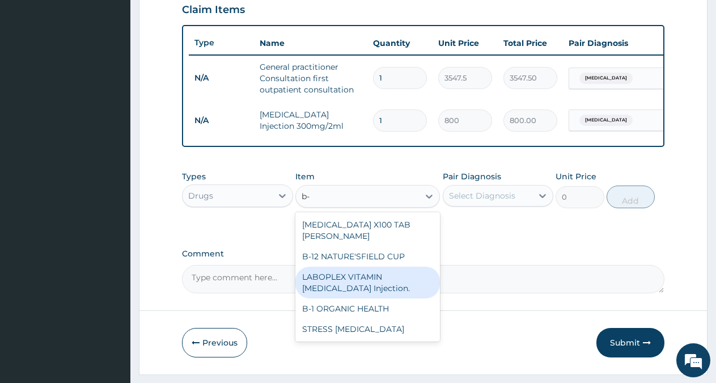 This screenshot has width=716, height=383. I want to click on th: Pair Diagnosis, so click(626, 43).